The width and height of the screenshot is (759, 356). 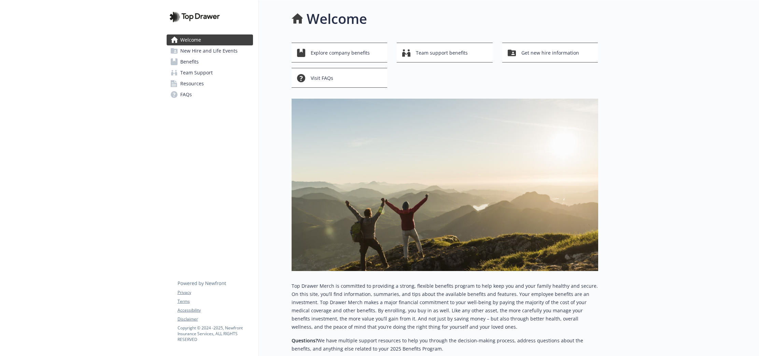 What do you see at coordinates (196, 73) in the screenshot?
I see `span: Team Support` at bounding box center [196, 73].